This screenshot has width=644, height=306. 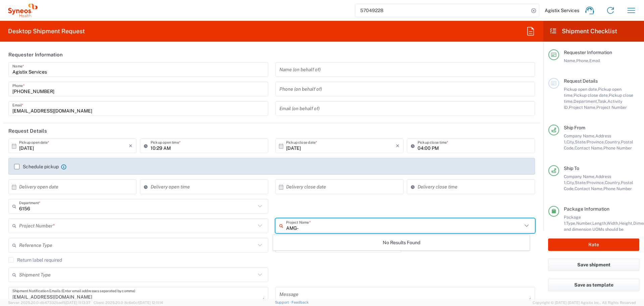 I want to click on span: Width,, so click(x=613, y=223).